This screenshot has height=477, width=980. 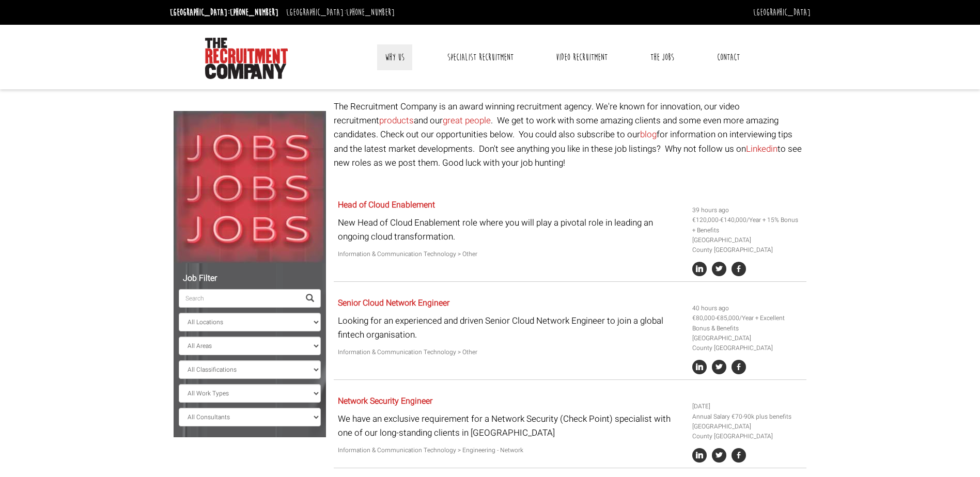 I want to click on a: blog, so click(x=648, y=135).